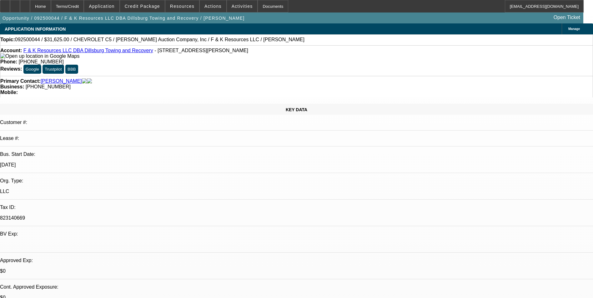 Image resolution: width=593 pixels, height=298 pixels. I want to click on strong: Phone:, so click(9, 62).